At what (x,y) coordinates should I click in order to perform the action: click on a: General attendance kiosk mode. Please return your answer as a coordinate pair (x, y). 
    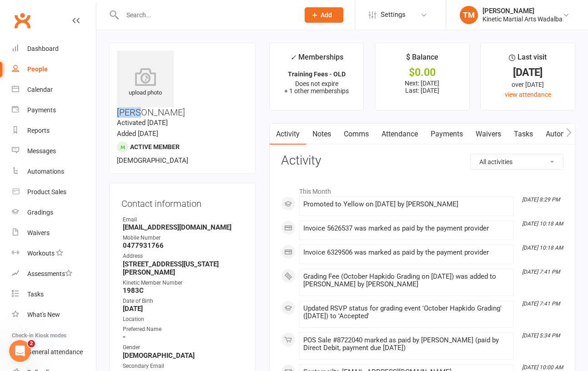
    Looking at the image, I should click on (54, 352).